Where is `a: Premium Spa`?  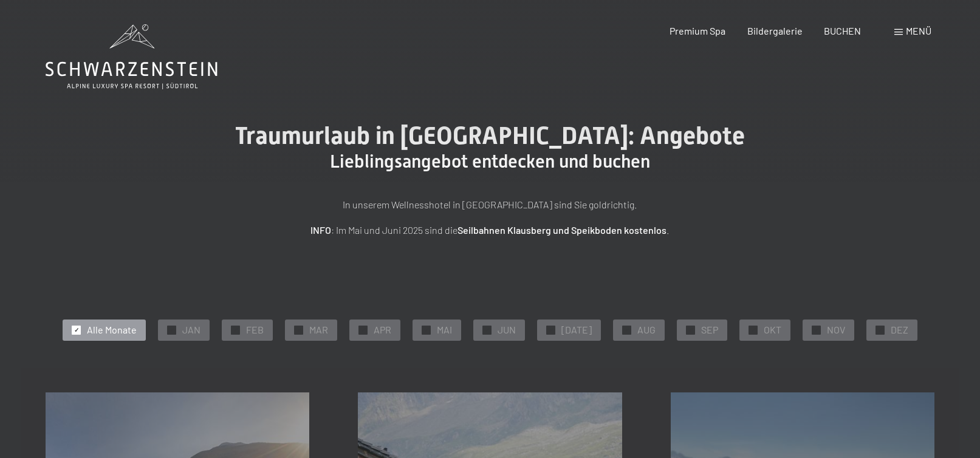 a: Premium Spa is located at coordinates (697, 30).